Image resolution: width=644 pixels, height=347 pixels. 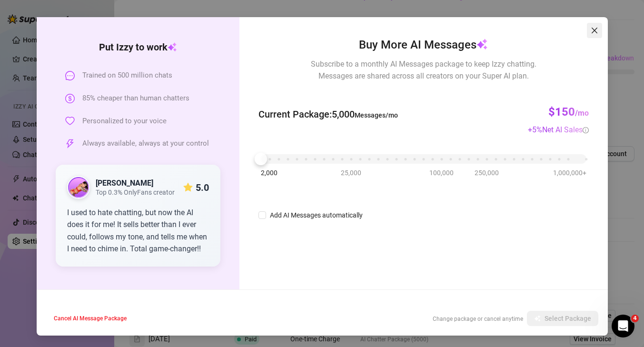 What do you see at coordinates (424, 70) in the screenshot?
I see `span: Subscribe to a monthly AI Messages package to keep Izzy chatting. Messages are shared across all ...` at bounding box center [424, 70].